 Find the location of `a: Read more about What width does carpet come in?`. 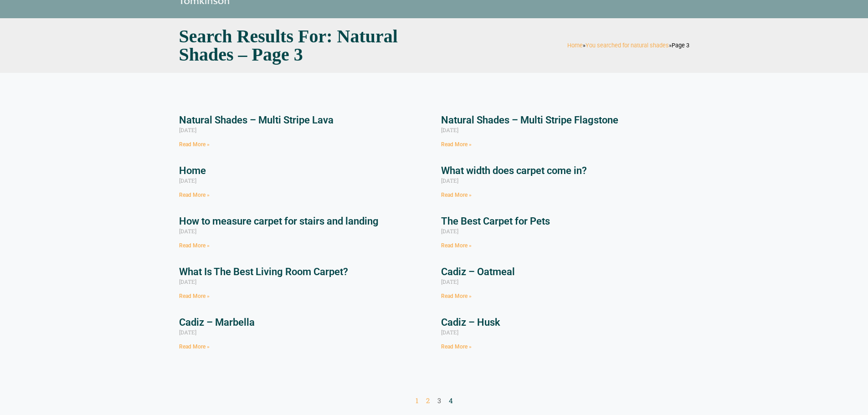

a: Read more about What width does carpet come in? is located at coordinates (456, 195).